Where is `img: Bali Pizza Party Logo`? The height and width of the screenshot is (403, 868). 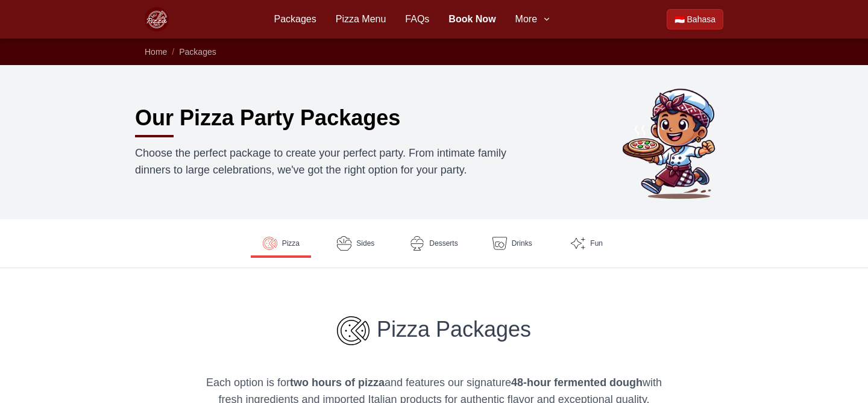
img: Bali Pizza Party Logo is located at coordinates (157, 20).